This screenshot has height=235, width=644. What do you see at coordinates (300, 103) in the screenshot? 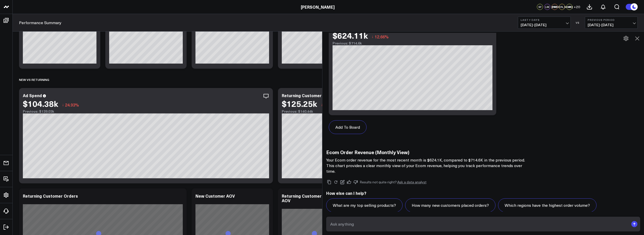
I see `div: $125.25k` at bounding box center [300, 103].